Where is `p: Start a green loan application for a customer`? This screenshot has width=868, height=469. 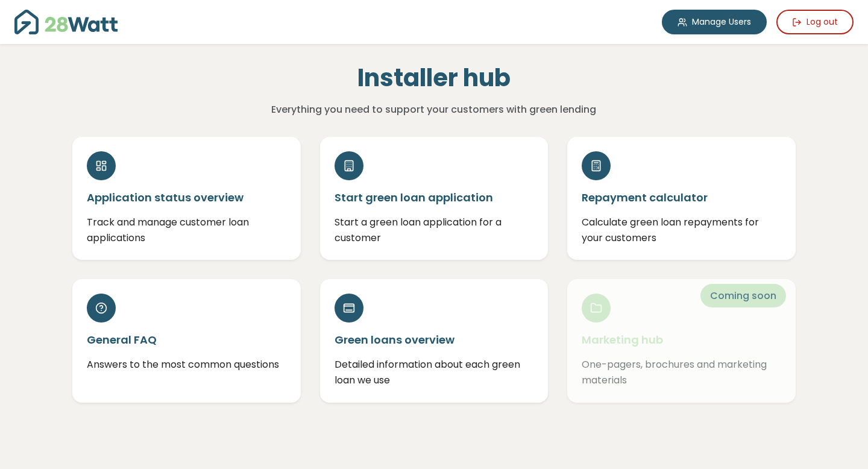 p: Start a green loan application for a customer is located at coordinates (434, 230).